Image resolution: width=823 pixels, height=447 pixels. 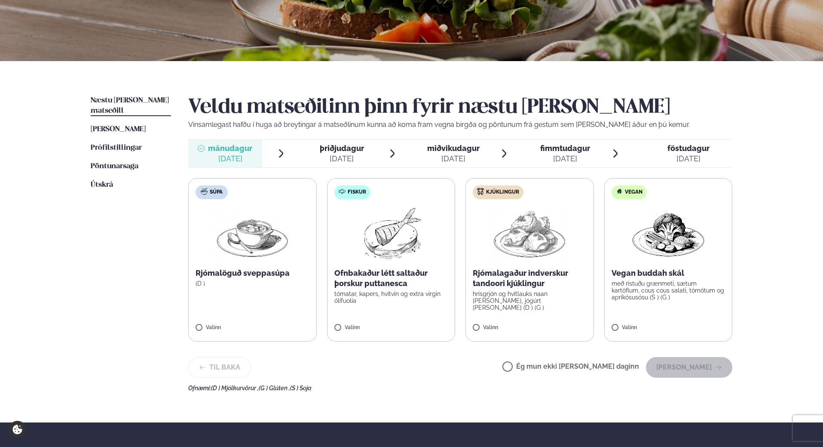 What do you see at coordinates (620, 191) in the screenshot?
I see `img: Vegan.svg` at bounding box center [620, 191].